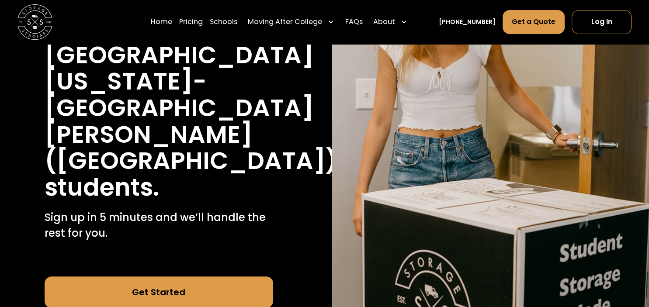  What do you see at coordinates (223, 22) in the screenshot?
I see `a: Schools` at bounding box center [223, 22].